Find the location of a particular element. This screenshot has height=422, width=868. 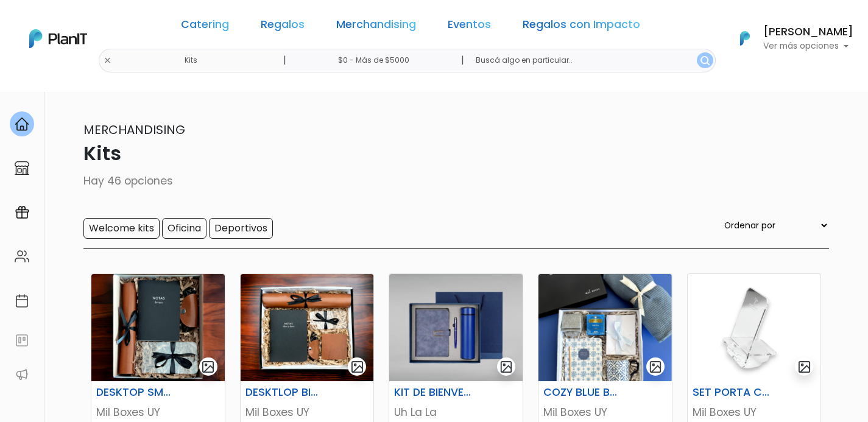

h6: DESKTLOP BIG BOX is located at coordinates (284, 392).